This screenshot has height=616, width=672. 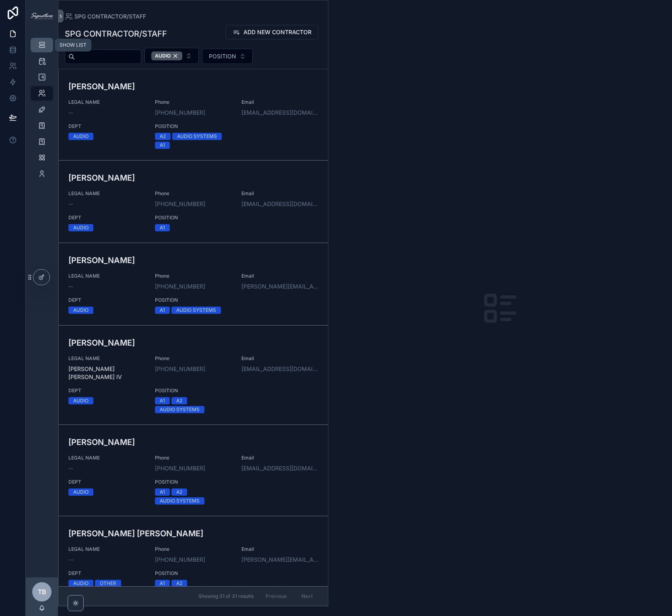 What do you see at coordinates (166, 56) in the screenshot?
I see `button: Unselect AUDIO` at bounding box center [166, 56].